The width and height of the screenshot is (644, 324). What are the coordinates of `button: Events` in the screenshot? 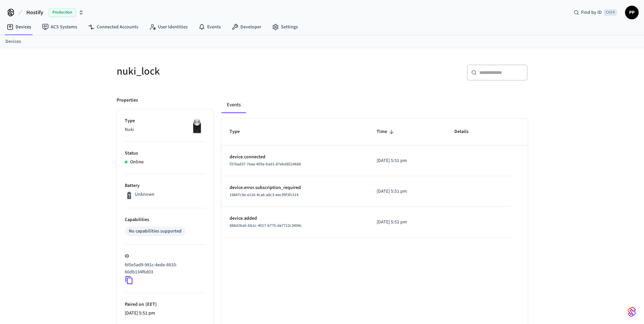 It's located at (234, 105).